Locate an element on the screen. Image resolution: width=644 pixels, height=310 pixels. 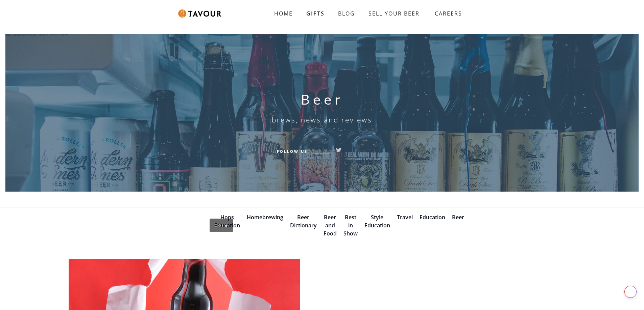
a: Style Education is located at coordinates (377, 222).